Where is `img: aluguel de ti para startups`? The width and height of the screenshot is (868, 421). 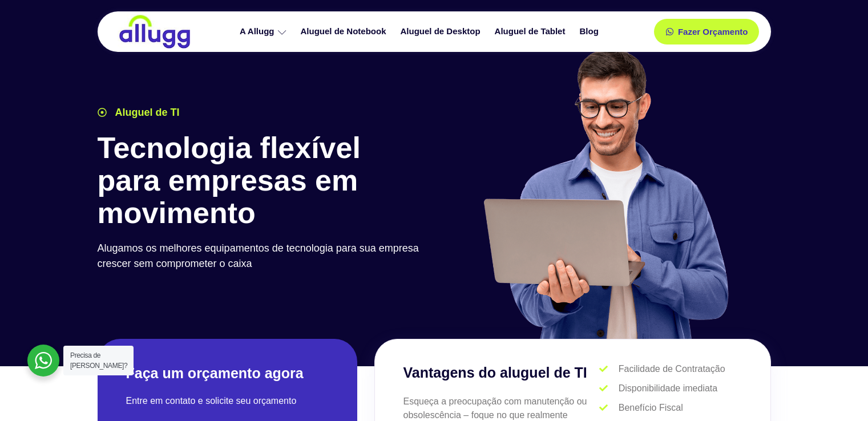 img: aluguel de ti para startups is located at coordinates (605, 193).